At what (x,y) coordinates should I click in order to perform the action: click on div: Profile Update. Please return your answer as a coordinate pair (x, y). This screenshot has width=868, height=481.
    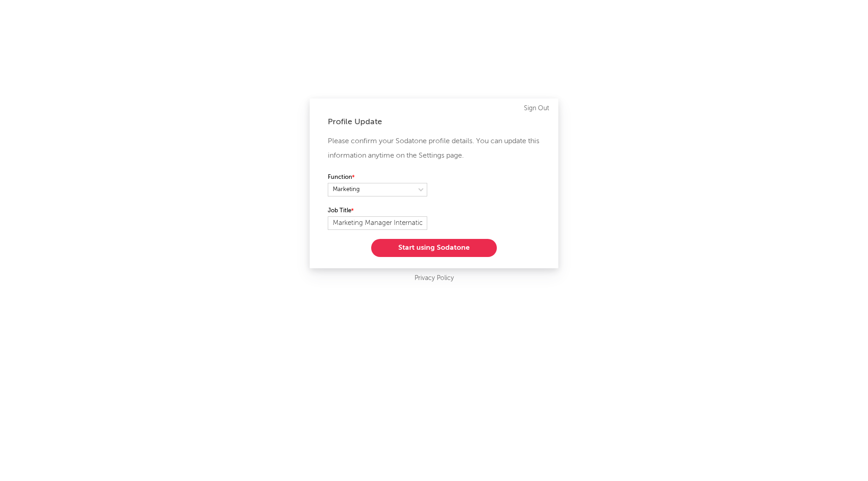
    Looking at the image, I should click on (434, 122).